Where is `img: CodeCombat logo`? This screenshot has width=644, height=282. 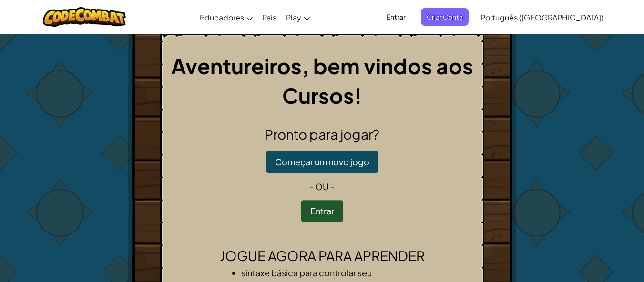 img: CodeCombat logo is located at coordinates (84, 17).